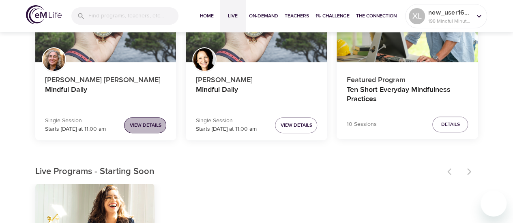 The width and height of the screenshot is (513, 223). I want to click on h4: Ten Short Everyday Mindfulness Practices, so click(407, 95).